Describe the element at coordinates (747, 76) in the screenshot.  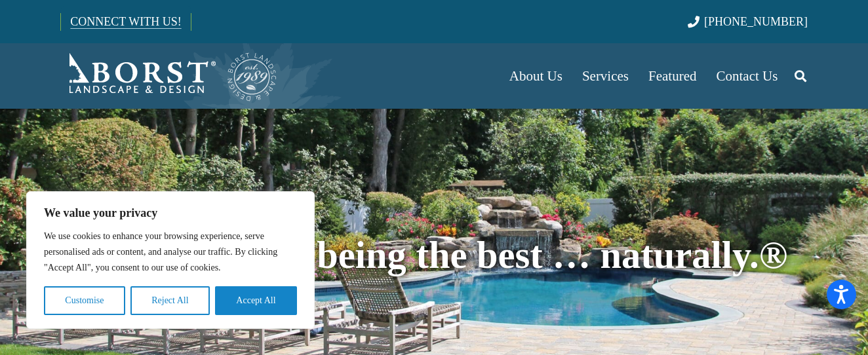
I see `a: Contact Us` at that location.